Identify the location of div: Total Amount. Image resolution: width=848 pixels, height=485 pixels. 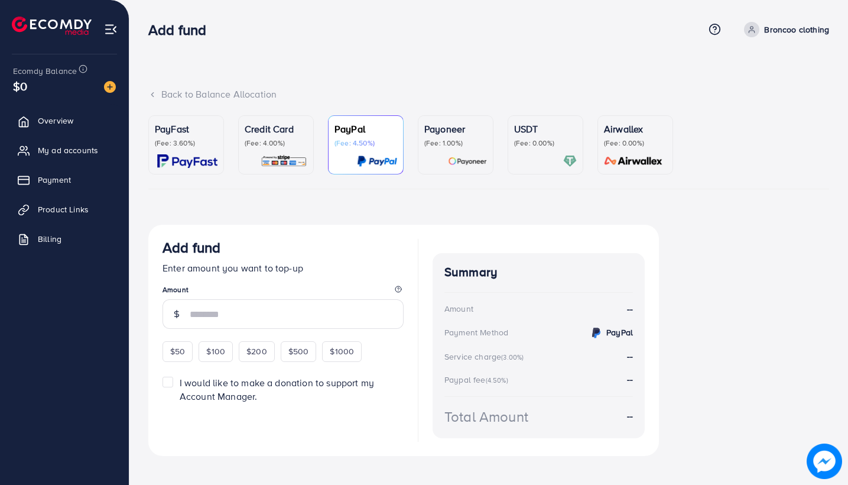
(486, 416).